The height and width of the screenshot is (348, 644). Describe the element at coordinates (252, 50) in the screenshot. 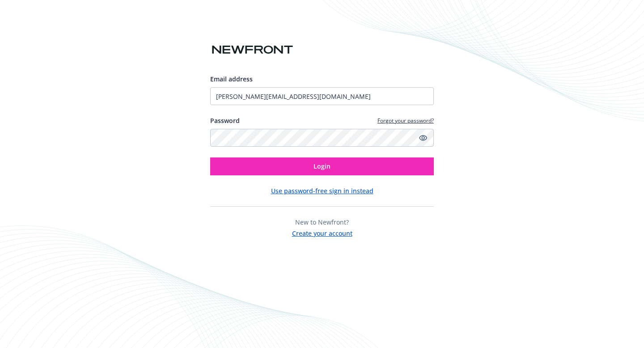

I see `img: Newfront logo` at that location.